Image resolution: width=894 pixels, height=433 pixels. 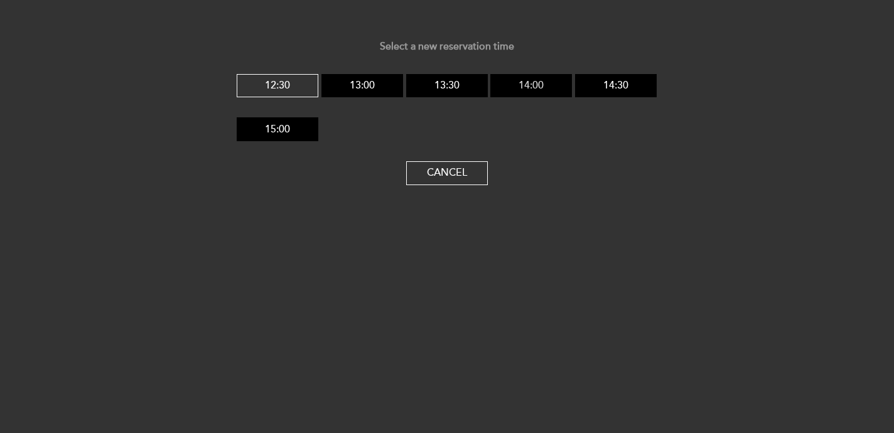 What do you see at coordinates (531, 86) in the screenshot?
I see `button: 14:00` at bounding box center [531, 86].